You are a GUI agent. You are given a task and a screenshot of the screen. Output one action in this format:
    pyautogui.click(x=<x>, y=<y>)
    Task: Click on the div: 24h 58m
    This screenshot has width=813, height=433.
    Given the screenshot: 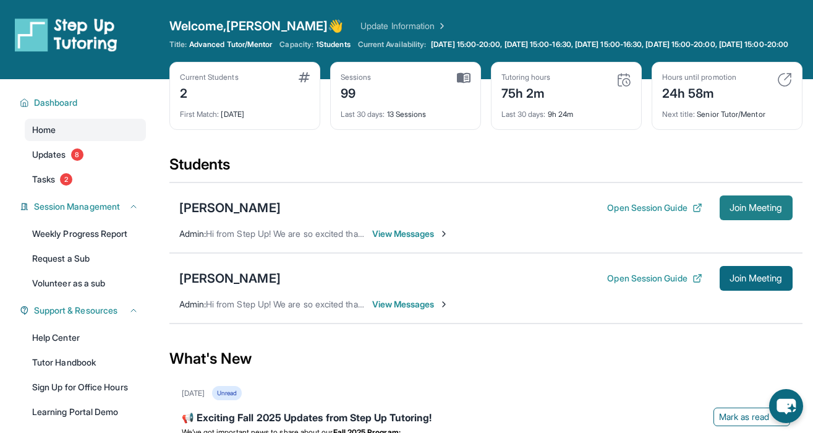 What is the action you would take?
    pyautogui.click(x=700, y=92)
    